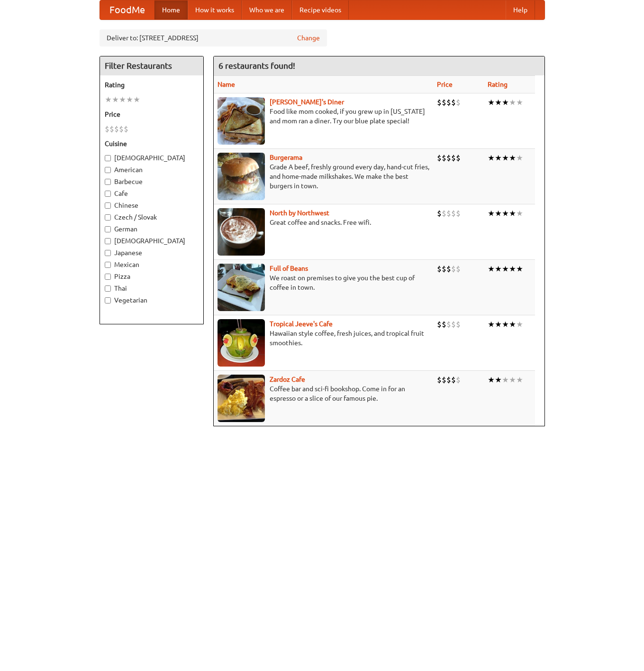 The image size is (644, 671). I want to click on label: German, so click(152, 229).